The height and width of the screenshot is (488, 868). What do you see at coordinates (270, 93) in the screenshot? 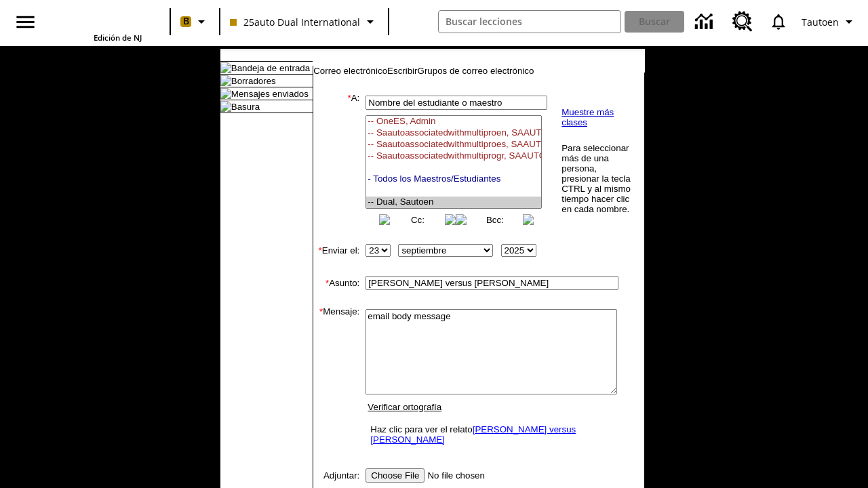
I see `a: Mensajes enviados` at bounding box center [270, 93].